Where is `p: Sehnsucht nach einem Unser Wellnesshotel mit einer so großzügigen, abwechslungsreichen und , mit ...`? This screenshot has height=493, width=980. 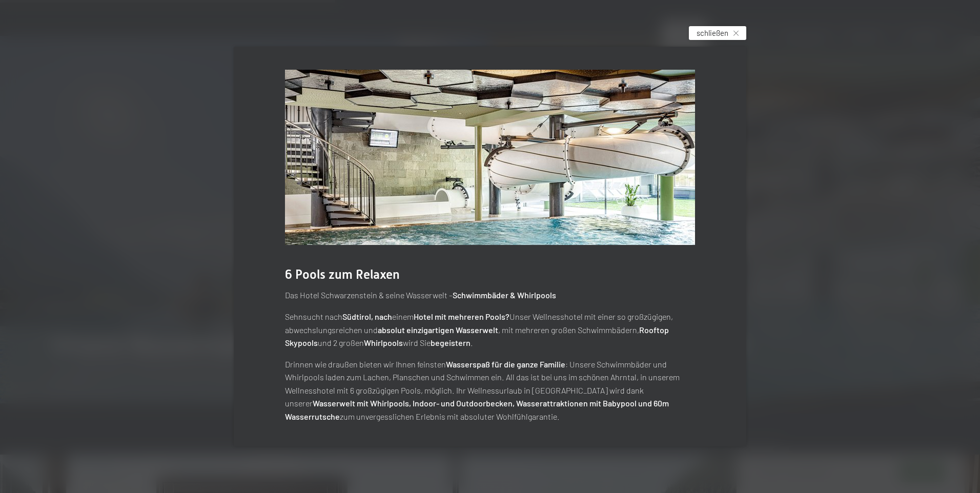 p: Sehnsucht nach einem Unser Wellnesshotel mit einer so großzügigen, abwechslungsreichen und , mit ... is located at coordinates (490, 330).